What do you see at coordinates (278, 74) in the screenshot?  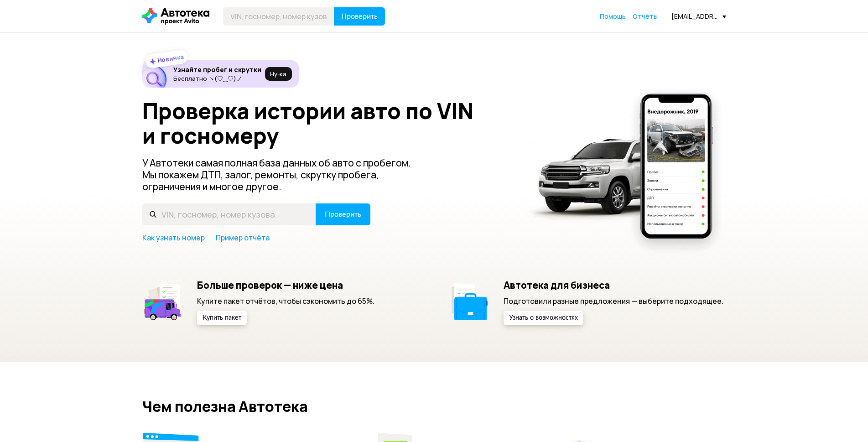 I see `span: Ну‑ка` at bounding box center [278, 74].